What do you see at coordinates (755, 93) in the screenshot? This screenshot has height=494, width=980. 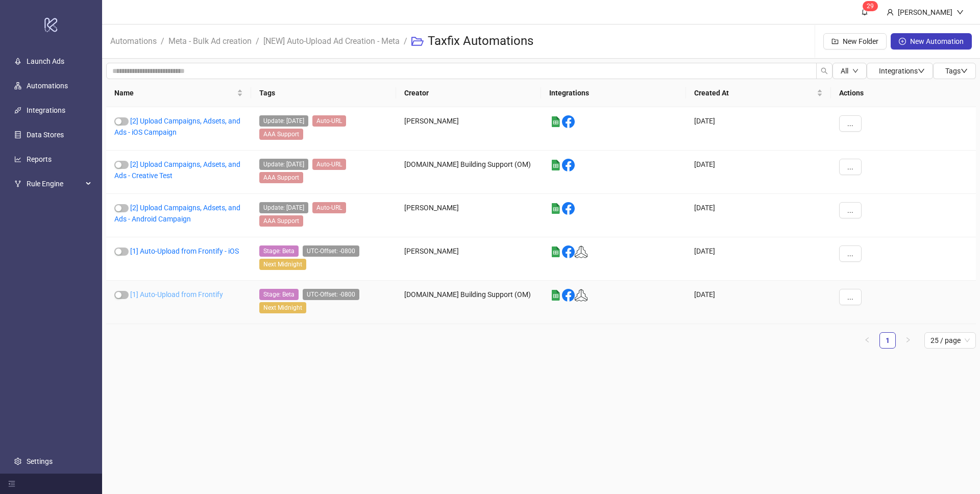 I see `span: Created At` at bounding box center [755, 93].